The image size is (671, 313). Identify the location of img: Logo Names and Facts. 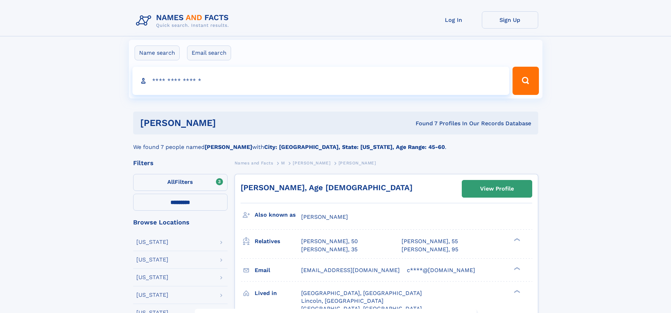
(184, 21).